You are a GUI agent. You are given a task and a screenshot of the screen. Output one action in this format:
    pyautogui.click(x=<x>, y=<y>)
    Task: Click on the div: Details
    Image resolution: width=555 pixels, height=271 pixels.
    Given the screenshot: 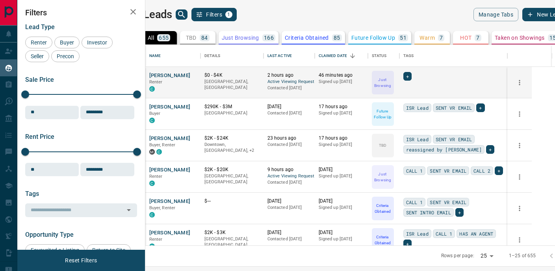 What is the action you would take?
    pyautogui.click(x=212, y=56)
    